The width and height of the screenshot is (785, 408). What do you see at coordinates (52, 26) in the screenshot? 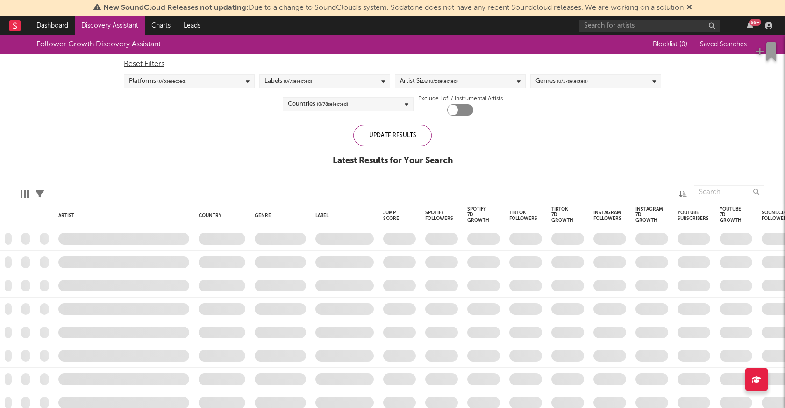
I see `a: Dashboard` at bounding box center [52, 26].